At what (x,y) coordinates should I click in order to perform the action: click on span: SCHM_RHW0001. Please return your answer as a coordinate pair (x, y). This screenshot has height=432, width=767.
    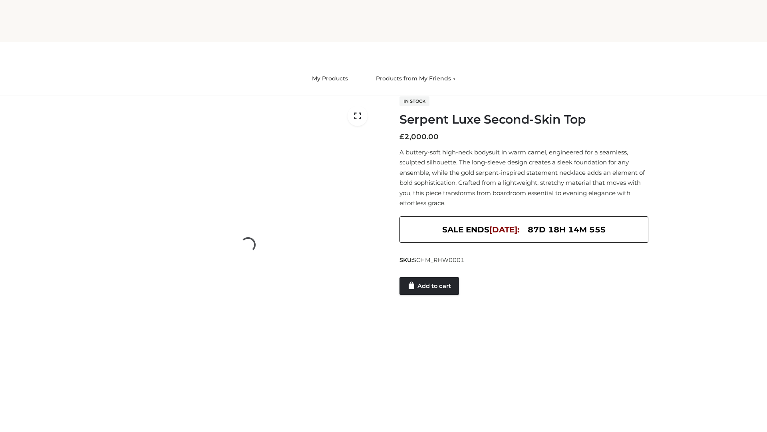
    Looking at the image, I should click on (439, 260).